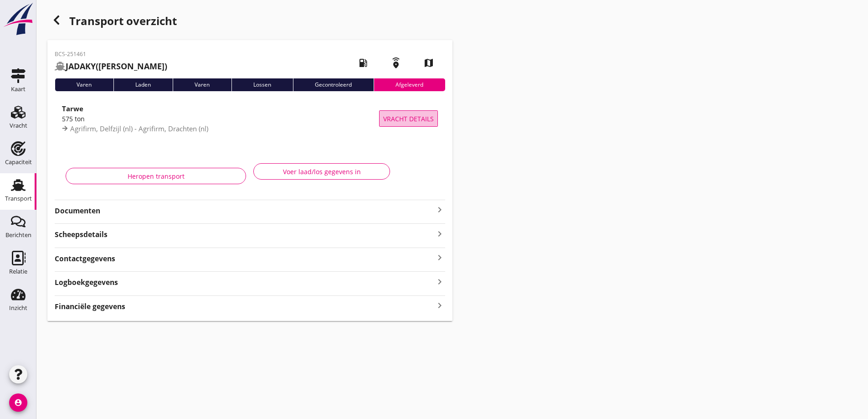 The height and width of the screenshot is (419, 868). What do you see at coordinates (156, 176) in the screenshot?
I see `div: Heropen transport` at bounding box center [156, 176].